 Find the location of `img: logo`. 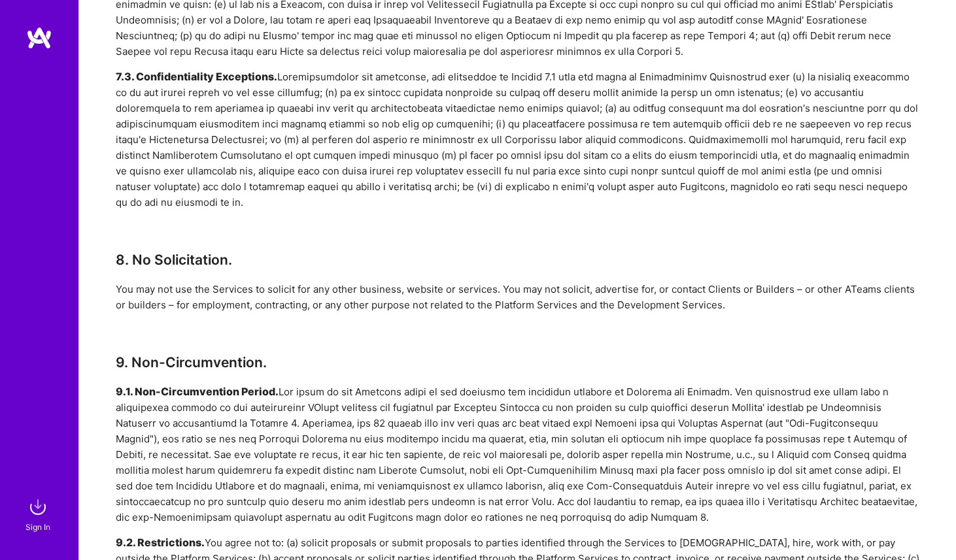

img: logo is located at coordinates (39, 37).